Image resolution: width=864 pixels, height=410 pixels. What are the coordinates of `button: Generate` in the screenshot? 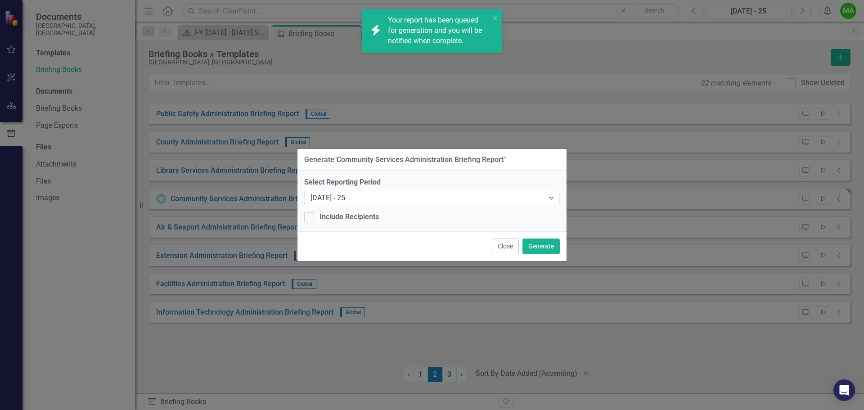 It's located at (541, 246).